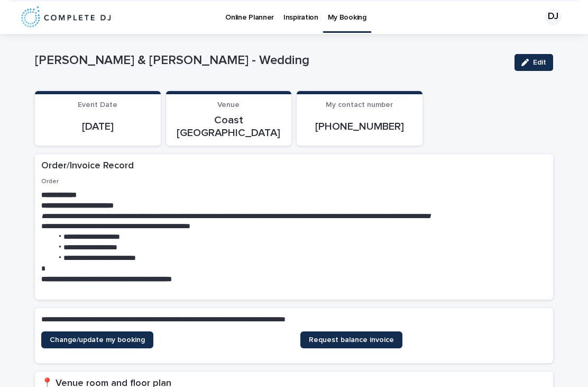 The image size is (588, 387). What do you see at coordinates (359, 105) in the screenshot?
I see `span: My contact number` at bounding box center [359, 105].